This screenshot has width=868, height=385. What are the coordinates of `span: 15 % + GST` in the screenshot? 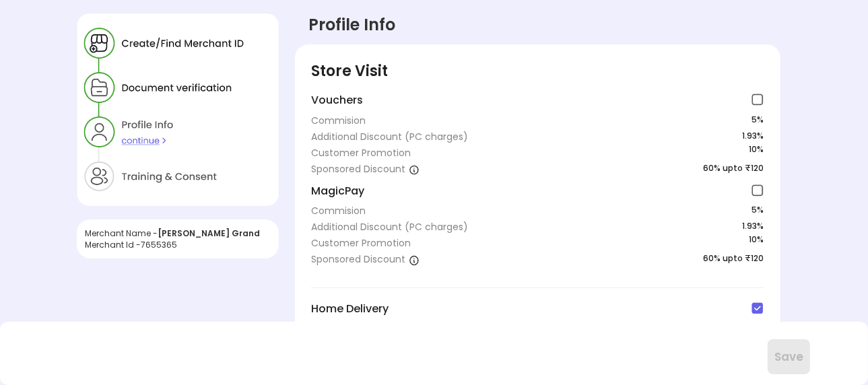 It's located at (743, 328).